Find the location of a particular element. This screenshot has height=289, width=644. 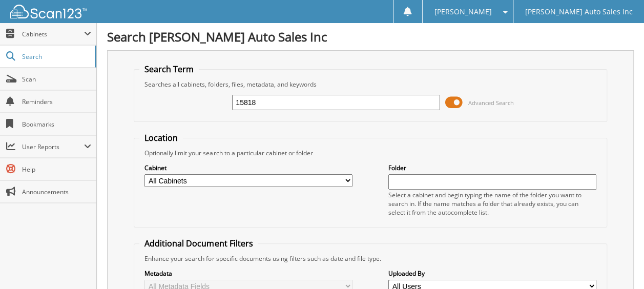

div: Optionally limit your search to a particular cabinet or folder is located at coordinates (370, 153).